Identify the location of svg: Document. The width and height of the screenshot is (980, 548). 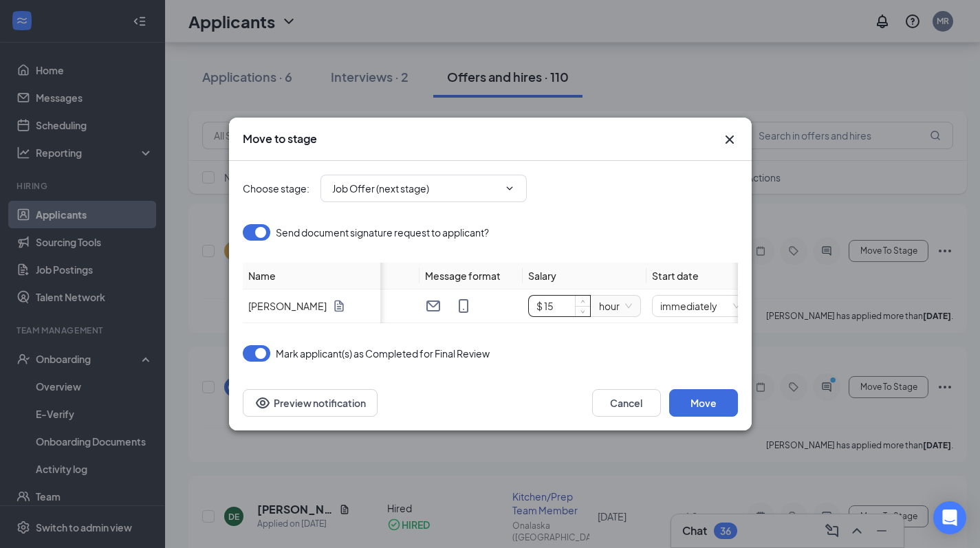
(339, 306).